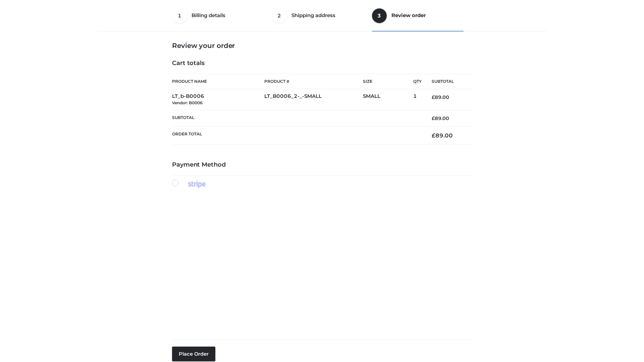 The image size is (644, 362). I want to click on h4: Cart totals, so click(322, 63).